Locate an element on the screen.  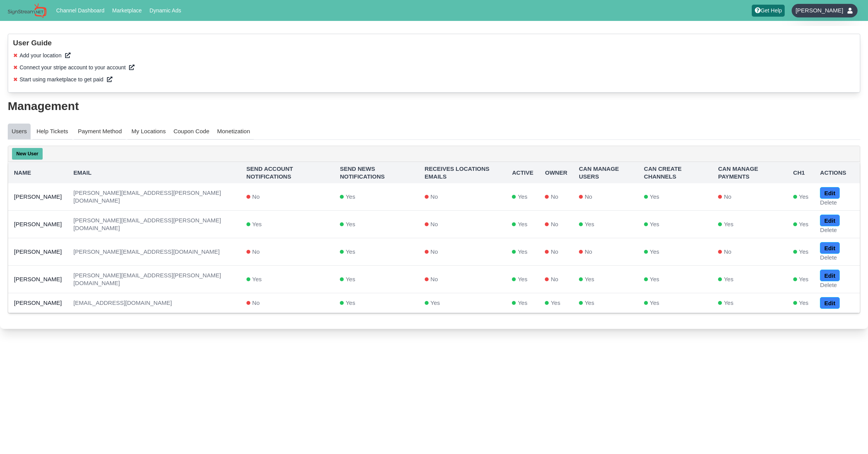
div: Management is located at coordinates (434, 106).